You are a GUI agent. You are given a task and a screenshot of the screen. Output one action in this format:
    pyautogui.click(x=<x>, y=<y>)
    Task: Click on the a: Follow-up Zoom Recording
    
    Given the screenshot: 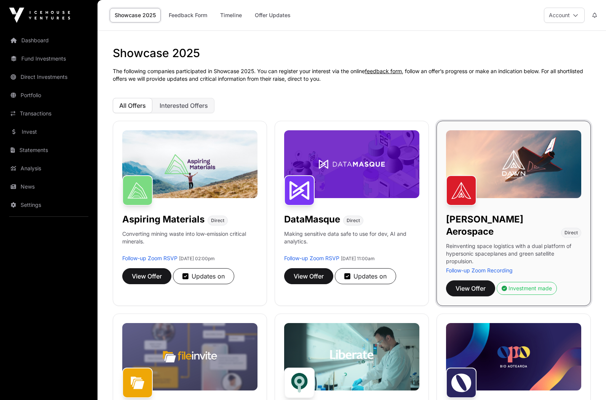 What is the action you would take?
    pyautogui.click(x=479, y=270)
    